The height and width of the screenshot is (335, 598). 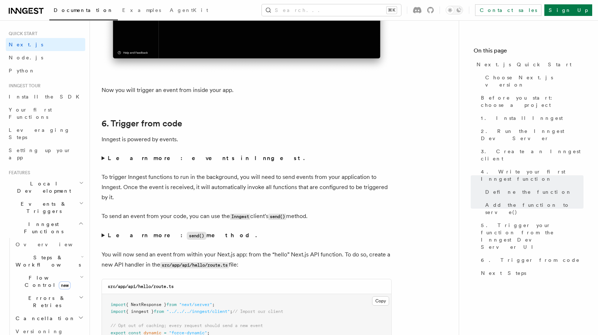 I want to click on span: Setting up your app, so click(x=40, y=154).